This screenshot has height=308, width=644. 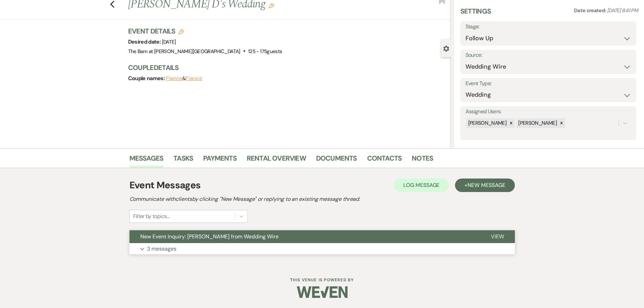 What do you see at coordinates (205, 31) in the screenshot?
I see `h3: Event Details` at bounding box center [205, 31].